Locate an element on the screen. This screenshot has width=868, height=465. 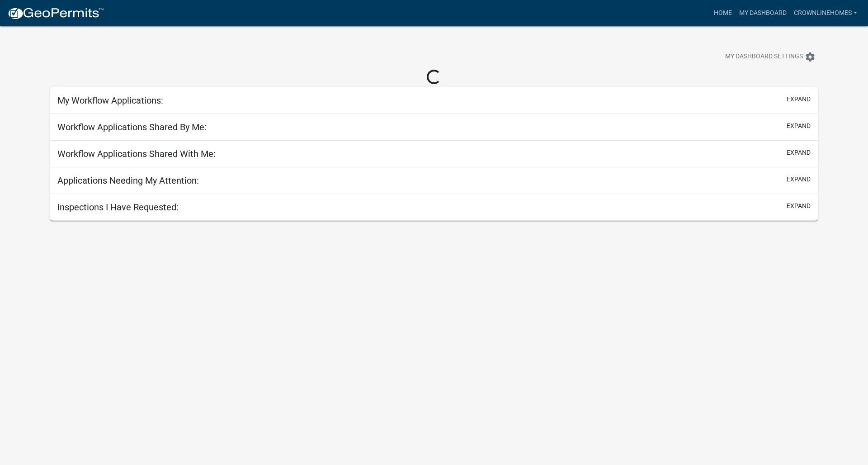
a: My Dashboard is located at coordinates (763, 13).